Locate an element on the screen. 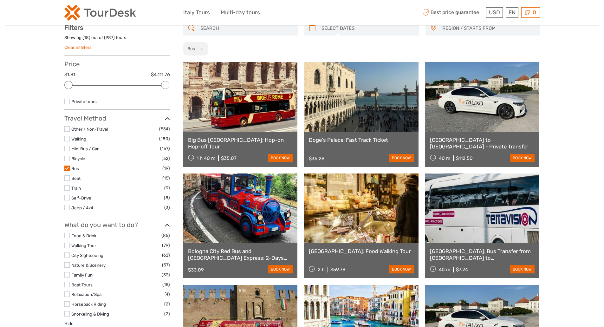 This screenshot has height=327, width=604. a: Multi-day tours is located at coordinates (240, 12).